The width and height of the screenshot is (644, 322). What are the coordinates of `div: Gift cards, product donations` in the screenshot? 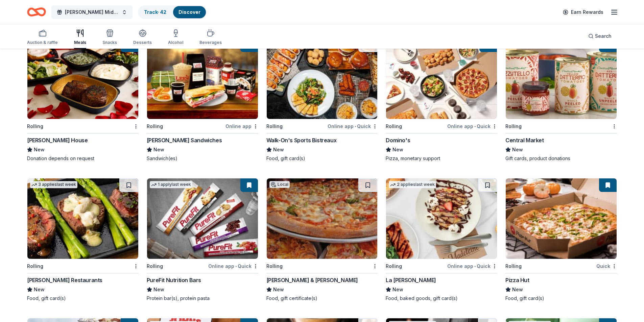 It's located at (561, 158).